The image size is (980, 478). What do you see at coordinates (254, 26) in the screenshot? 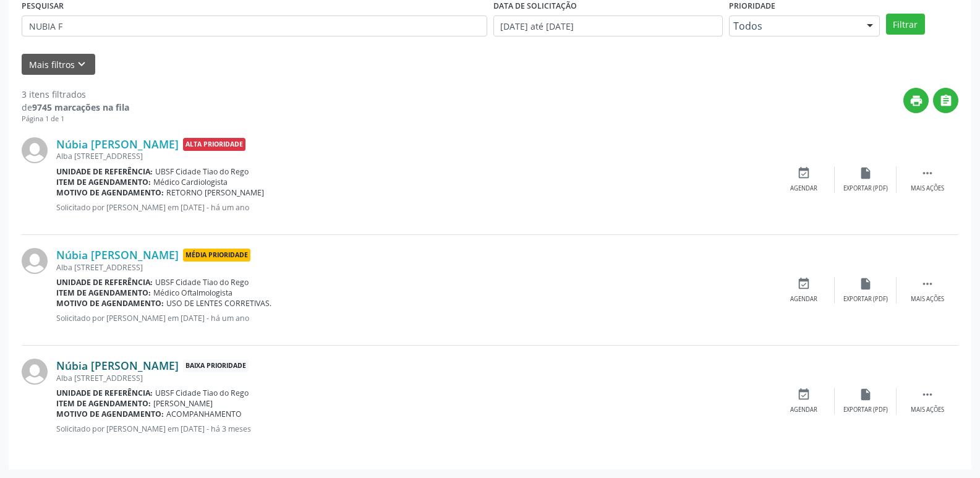
I see `input: Nome, CNS` at bounding box center [254, 26].